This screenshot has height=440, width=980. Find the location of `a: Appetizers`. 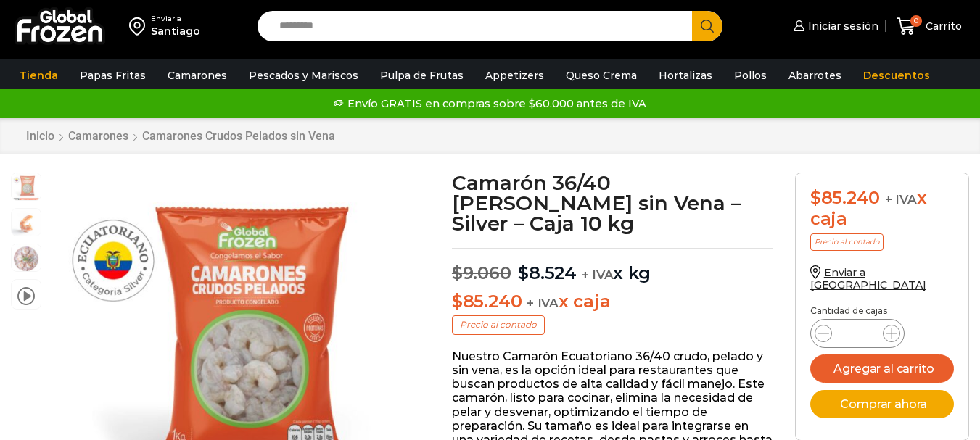

a: Appetizers is located at coordinates (514, 75).